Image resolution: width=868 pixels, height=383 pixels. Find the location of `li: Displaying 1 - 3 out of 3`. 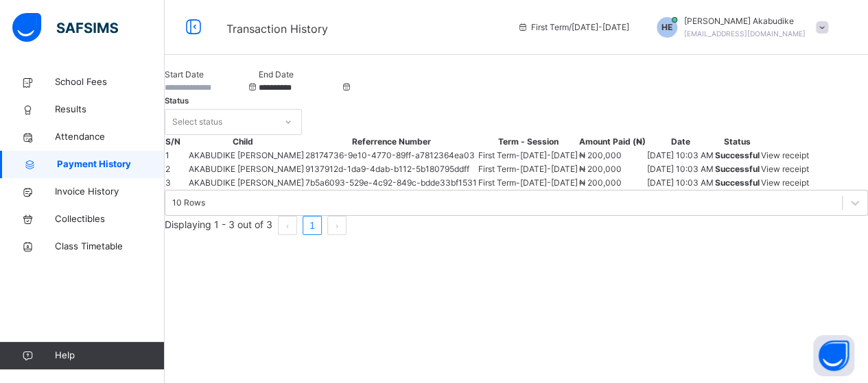

li: Displaying 1 - 3 out of 3 is located at coordinates (218, 226).